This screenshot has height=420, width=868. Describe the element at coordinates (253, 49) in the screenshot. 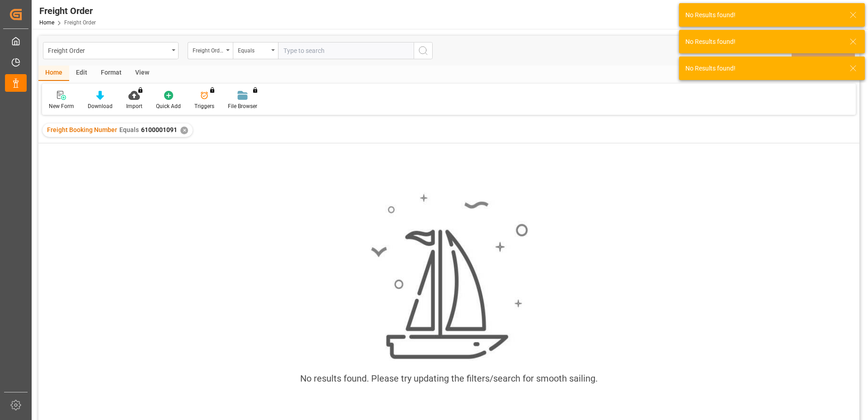

I see `div: Equals` at that location.